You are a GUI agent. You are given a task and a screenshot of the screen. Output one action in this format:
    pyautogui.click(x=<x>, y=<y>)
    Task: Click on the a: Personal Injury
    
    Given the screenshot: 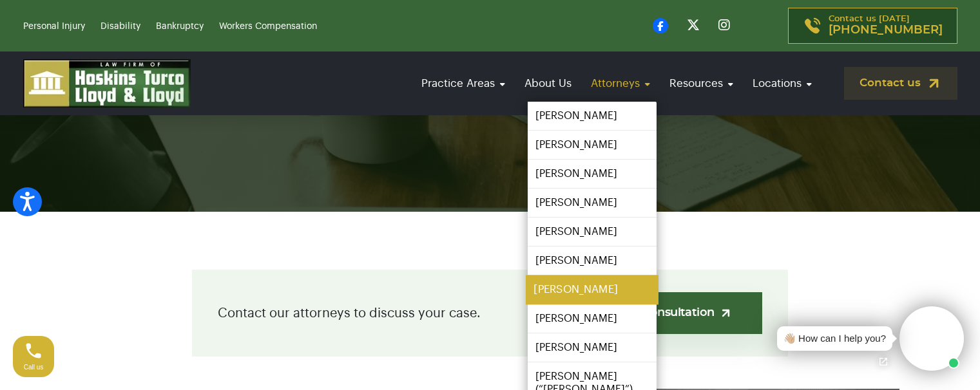 What is the action you would take?
    pyautogui.click(x=54, y=26)
    